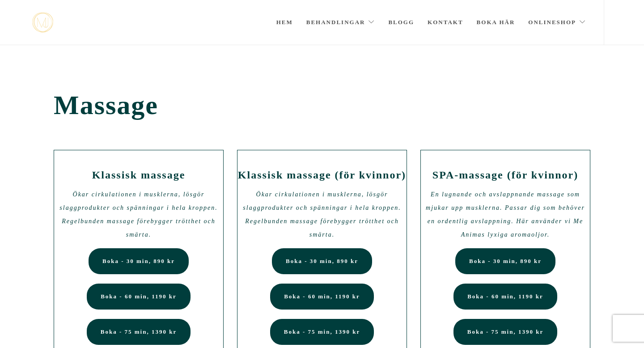  What do you see at coordinates (42, 23) in the screenshot?
I see `a: mjstudio mjstudio mjstudio` at bounding box center [42, 23].